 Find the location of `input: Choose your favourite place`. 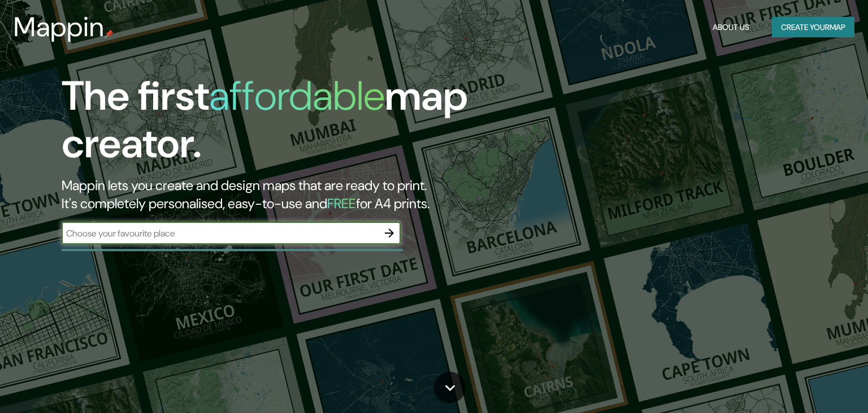

input: Choose your favourite place is located at coordinates (220, 233).